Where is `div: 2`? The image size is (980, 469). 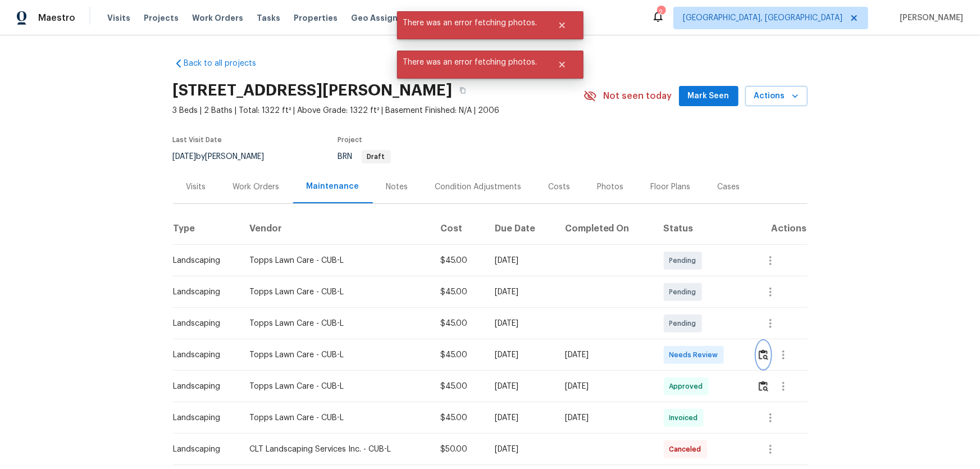
div: 2 is located at coordinates (661, 13).